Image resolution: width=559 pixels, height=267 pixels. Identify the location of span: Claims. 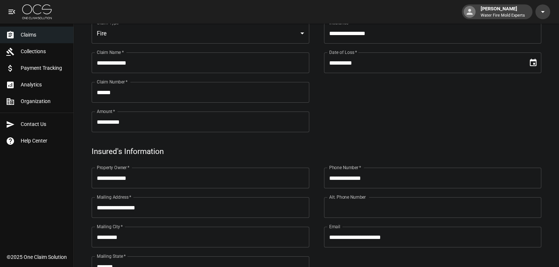
(44, 35).